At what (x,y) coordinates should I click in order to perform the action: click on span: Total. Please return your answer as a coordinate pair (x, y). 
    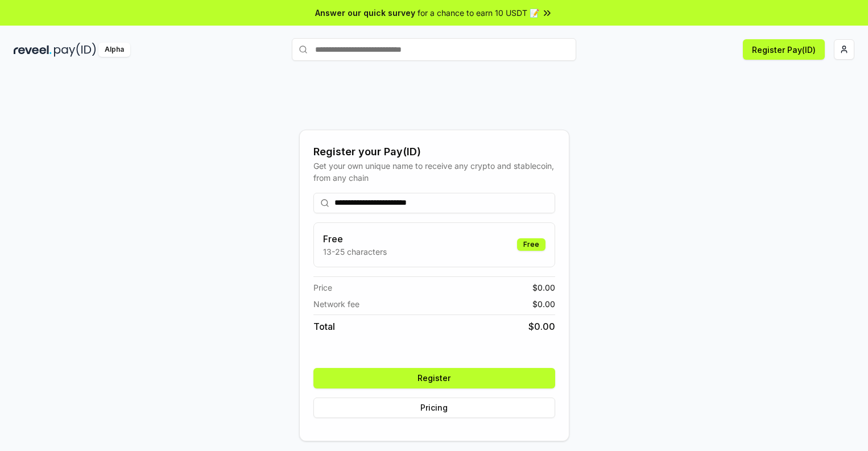
    Looking at the image, I should click on (324, 327).